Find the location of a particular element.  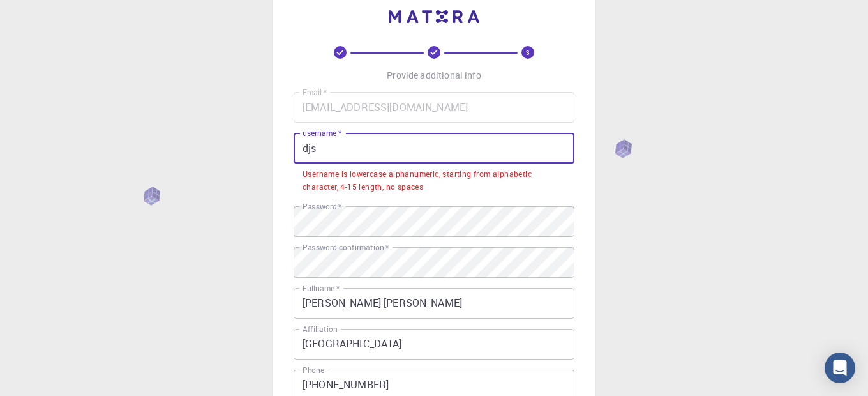

label: Password confirmation is located at coordinates (345, 247).